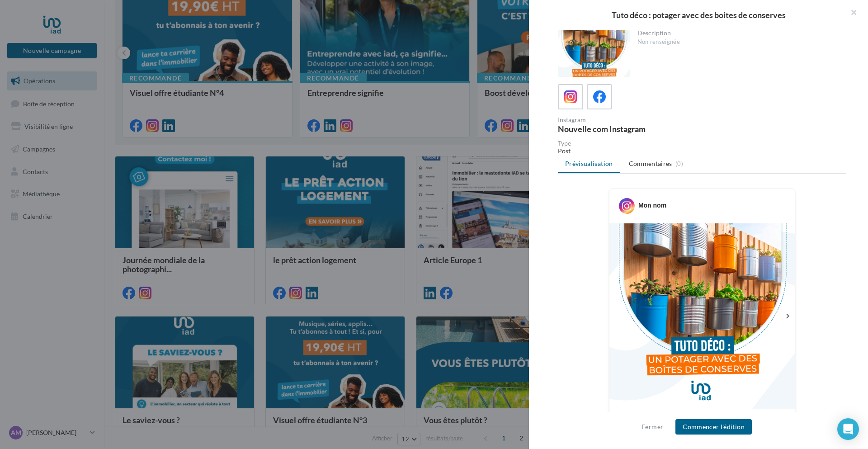  Describe the element at coordinates (848, 429) in the screenshot. I see `div: Open Intercom Messenger` at that location.